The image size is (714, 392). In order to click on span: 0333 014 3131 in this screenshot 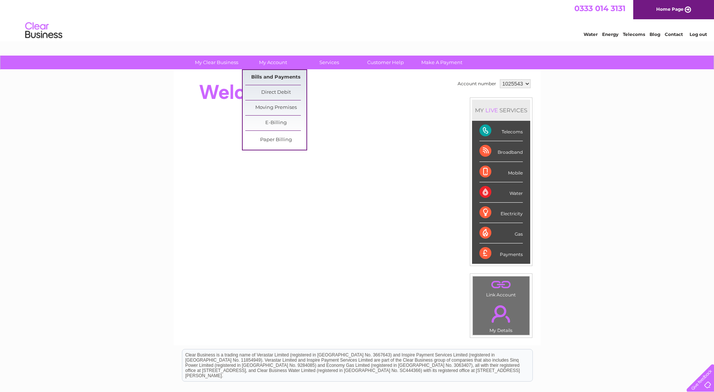, I will do `click(600, 8)`.